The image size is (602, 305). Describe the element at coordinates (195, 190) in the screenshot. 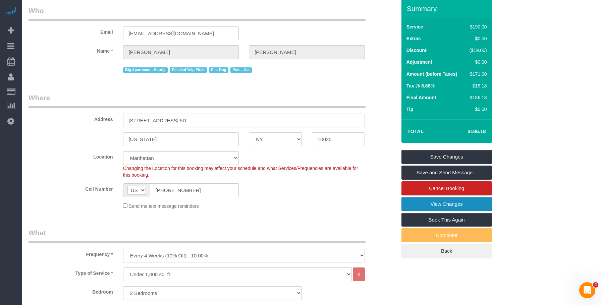

I see `input: Cell Number` at that location.